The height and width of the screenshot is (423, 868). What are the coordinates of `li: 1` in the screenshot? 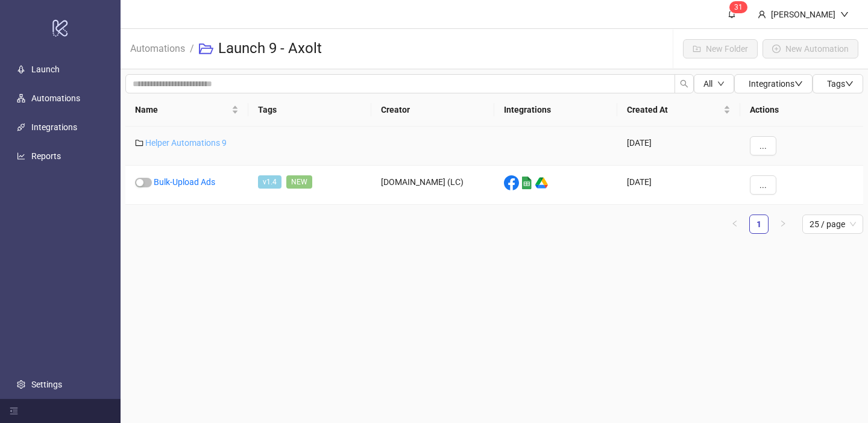 It's located at (759, 224).